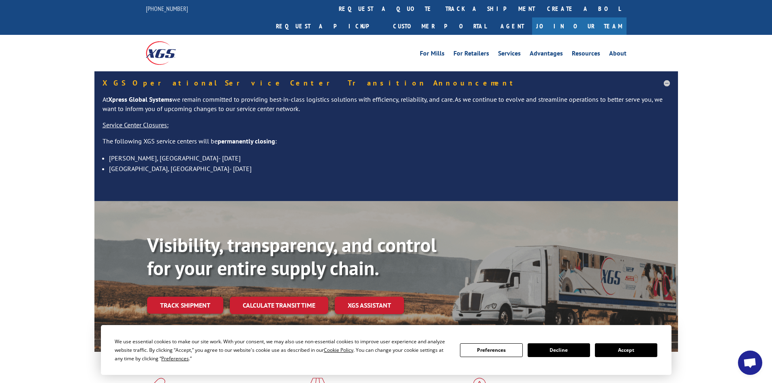 This screenshot has height=383, width=772. What do you see at coordinates (440, 26) in the screenshot?
I see `a: Customer Portal` at bounding box center [440, 26].